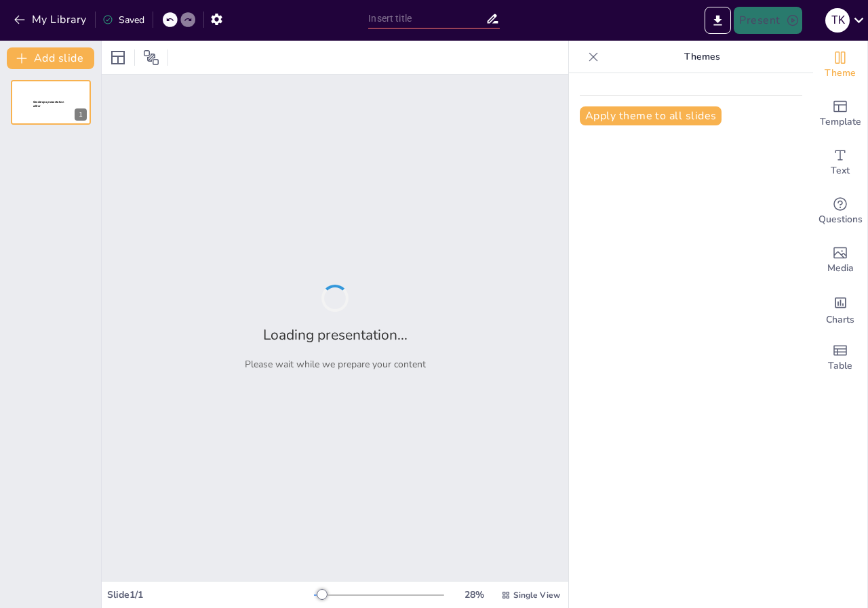 The width and height of the screenshot is (868, 608). I want to click on span: Template, so click(840, 122).